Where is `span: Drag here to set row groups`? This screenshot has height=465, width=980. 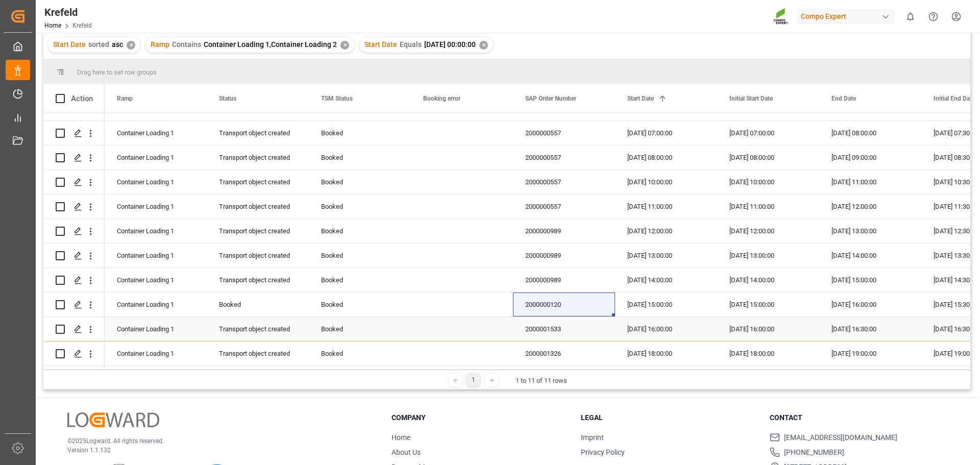
span: Drag here to set row groups is located at coordinates (117, 72).